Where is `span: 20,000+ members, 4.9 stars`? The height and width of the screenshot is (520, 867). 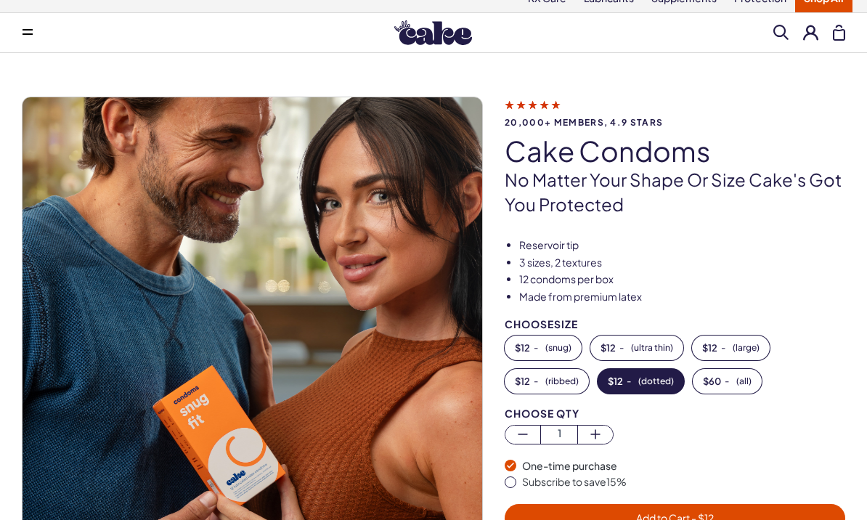
span: 20,000+ members, 4.9 stars is located at coordinates (675, 122).